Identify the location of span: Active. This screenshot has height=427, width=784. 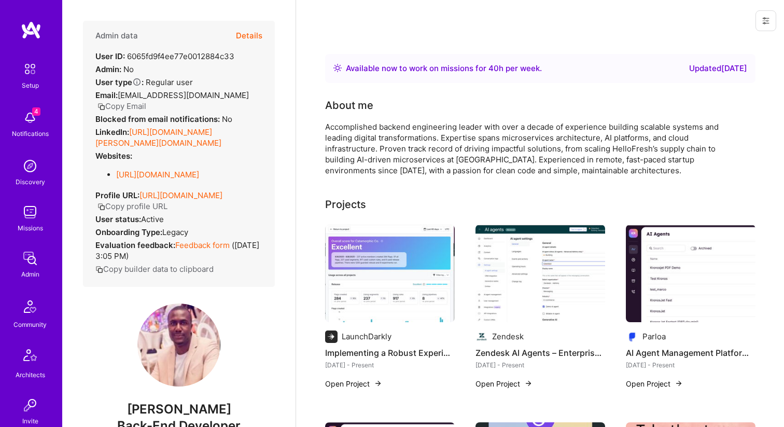
(152, 219).